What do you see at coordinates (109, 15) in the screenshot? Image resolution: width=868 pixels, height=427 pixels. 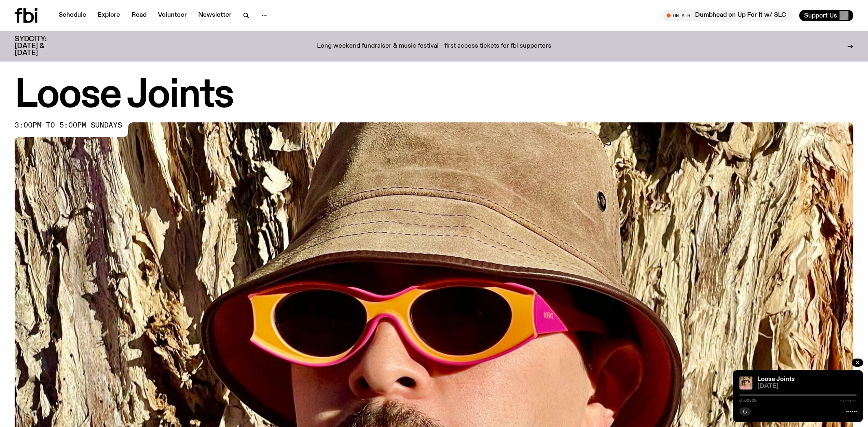 I see `a: Explore` at bounding box center [109, 15].